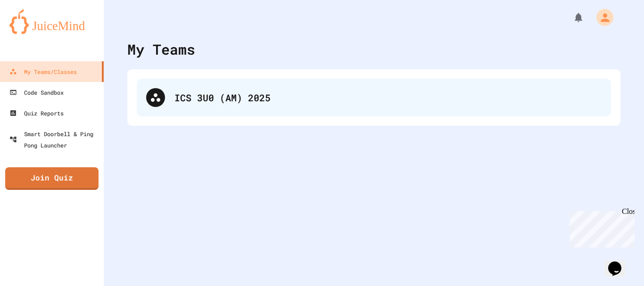 The width and height of the screenshot is (644, 286). What do you see at coordinates (571, 17) in the screenshot?
I see `div: My Notifications` at bounding box center [571, 17].